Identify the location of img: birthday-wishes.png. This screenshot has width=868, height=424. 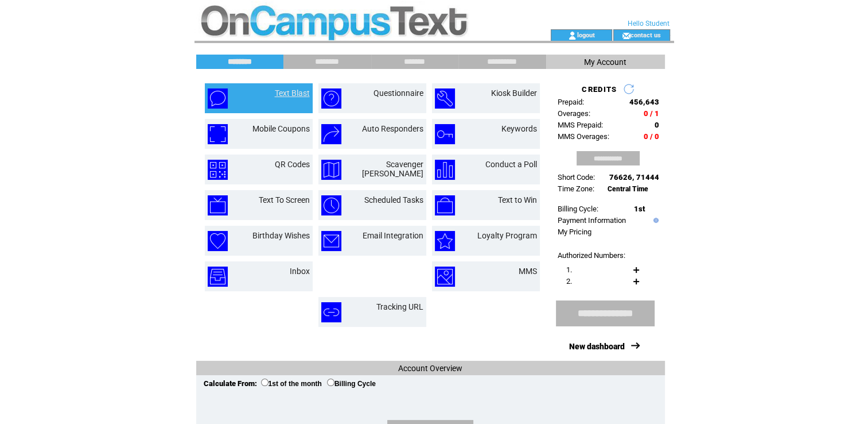
(218, 240).